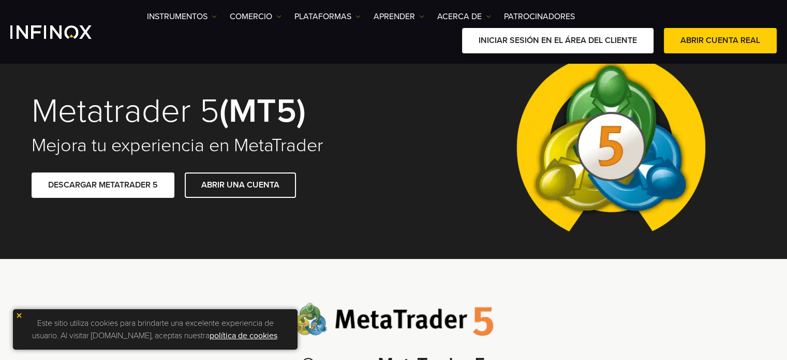 The height and width of the screenshot is (360, 787). What do you see at coordinates (125, 111) in the screenshot?
I see `font: Metatrader 5` at bounding box center [125, 111].